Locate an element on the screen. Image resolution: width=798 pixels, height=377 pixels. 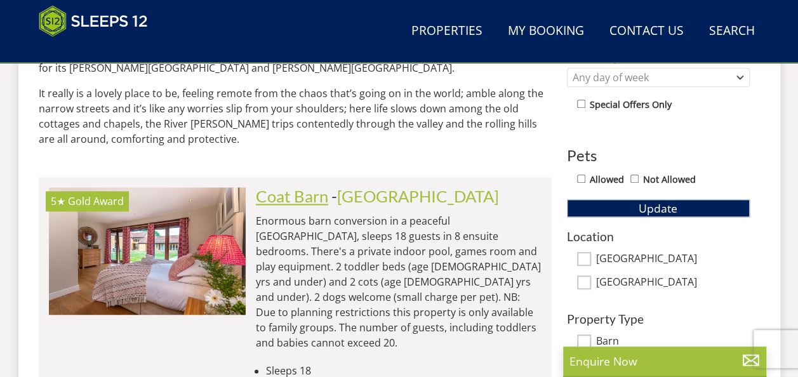
a: Coat Barn is located at coordinates (292, 196).